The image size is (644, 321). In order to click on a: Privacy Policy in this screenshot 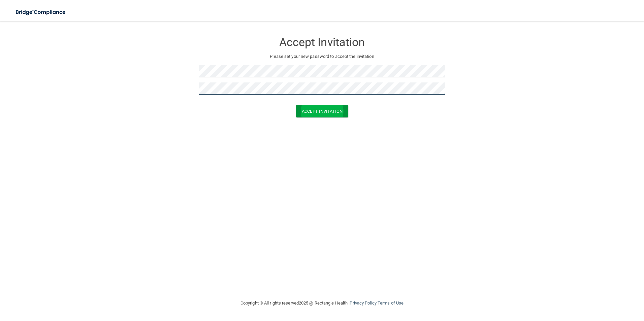, I will do `click(363, 303)`.